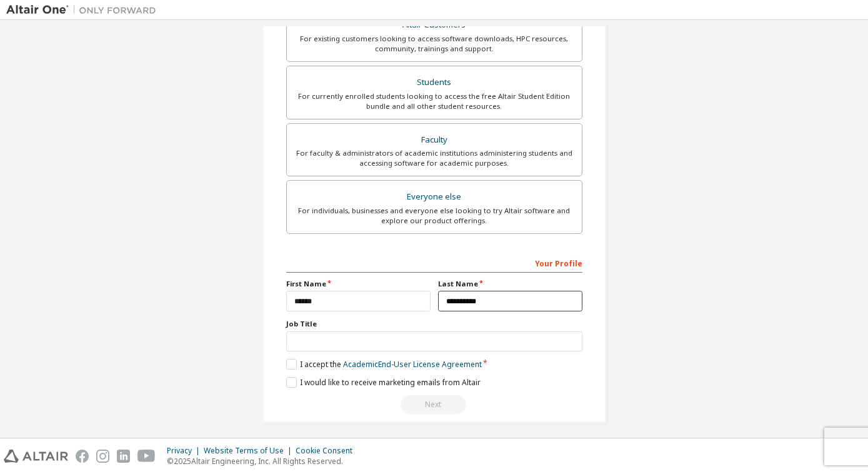 The width and height of the screenshot is (868, 474). Describe the element at coordinates (358, 284) in the screenshot. I see `label: First Name` at that location.